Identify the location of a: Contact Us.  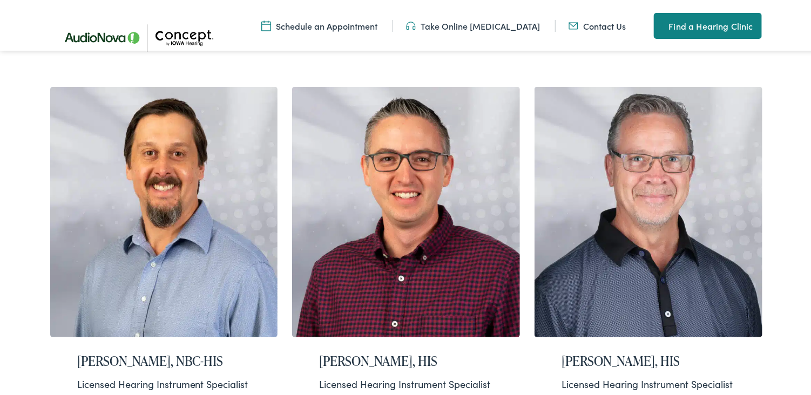
(597, 24).